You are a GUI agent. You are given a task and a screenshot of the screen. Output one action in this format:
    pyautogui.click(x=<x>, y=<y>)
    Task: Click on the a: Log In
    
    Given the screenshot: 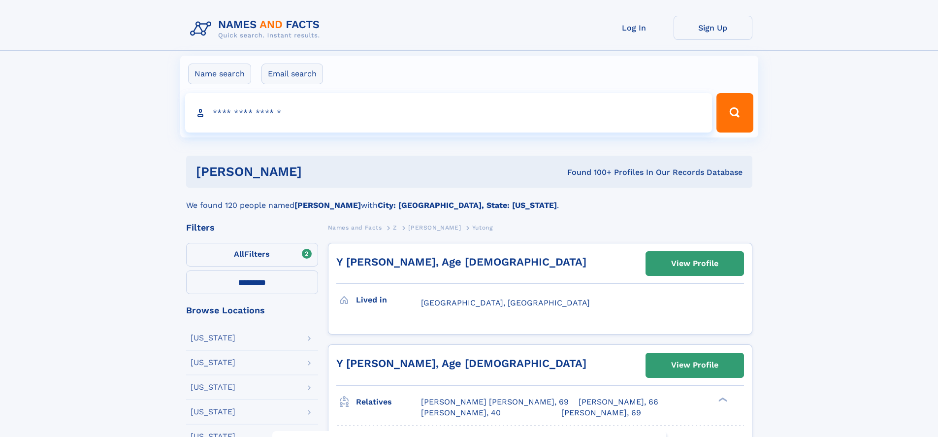 What is the action you would take?
    pyautogui.click(x=634, y=28)
    